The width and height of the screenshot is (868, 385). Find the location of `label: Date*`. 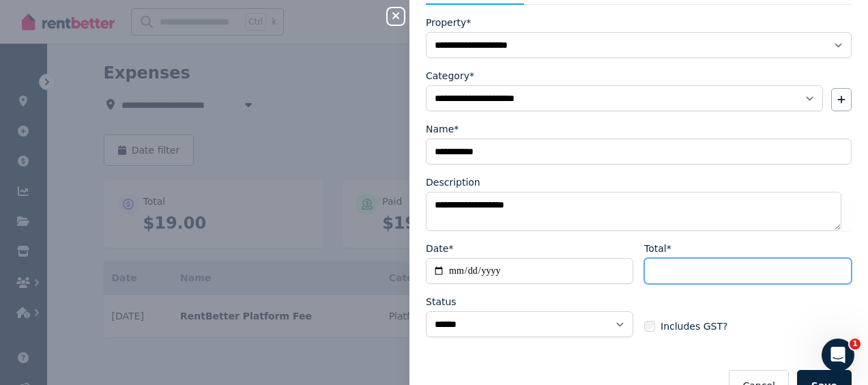

label: Date* is located at coordinates (440, 248).